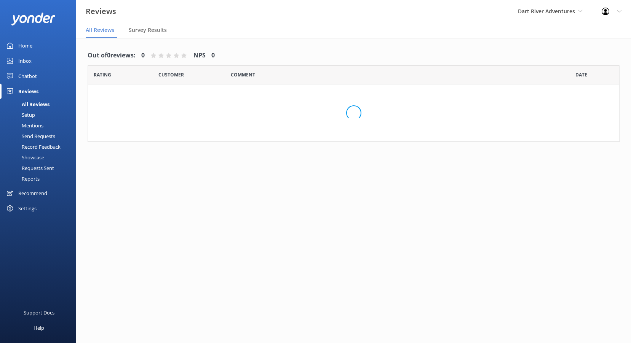 The width and height of the screenshot is (631, 343). I want to click on div: Recommend, so click(33, 193).